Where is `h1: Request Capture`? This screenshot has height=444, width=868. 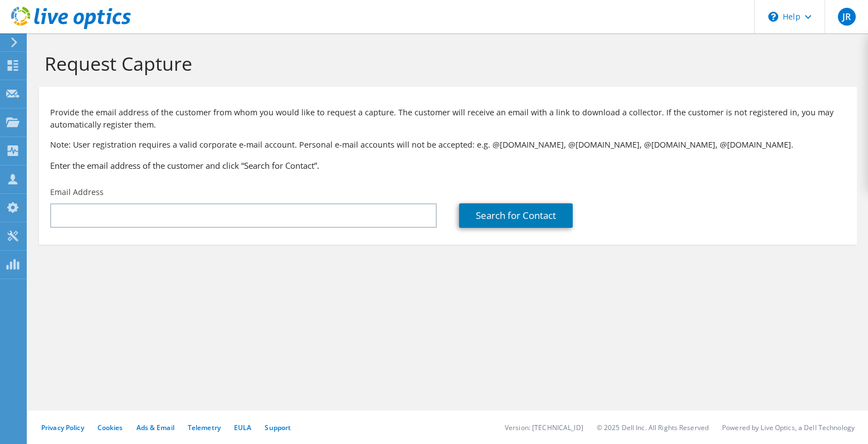
h1: Request Capture is located at coordinates (445, 63).